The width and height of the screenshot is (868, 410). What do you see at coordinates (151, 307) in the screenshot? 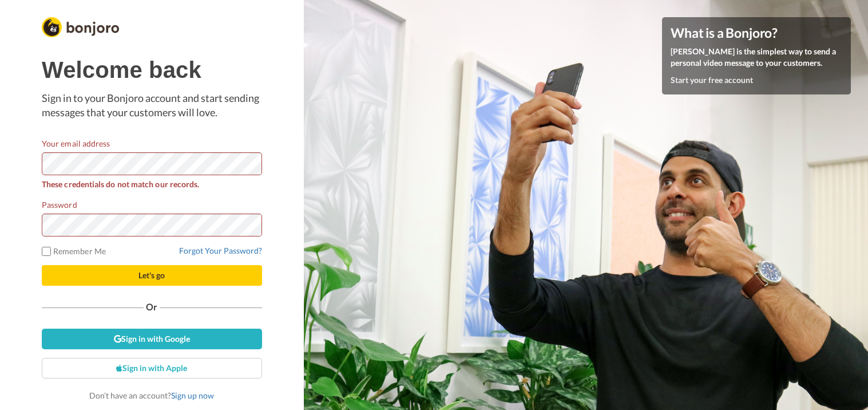
I see `span: Or` at bounding box center [151, 307].